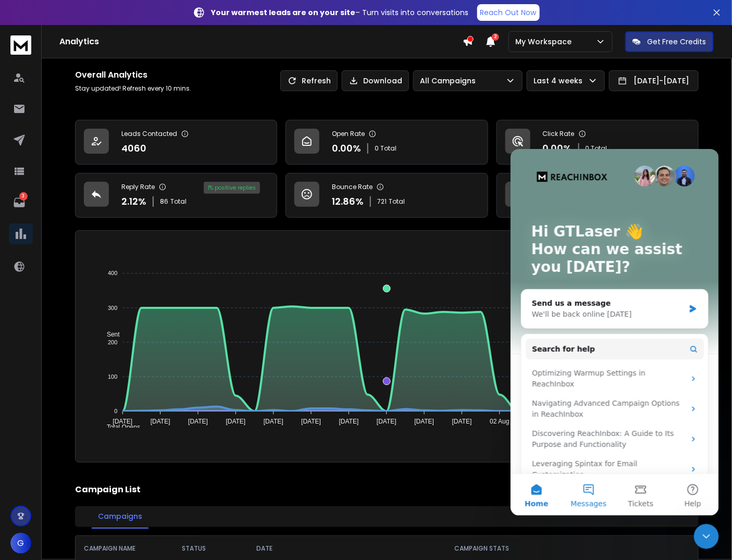  Describe the element at coordinates (138, 187) in the screenshot. I see `p: Reply Rate` at that location.